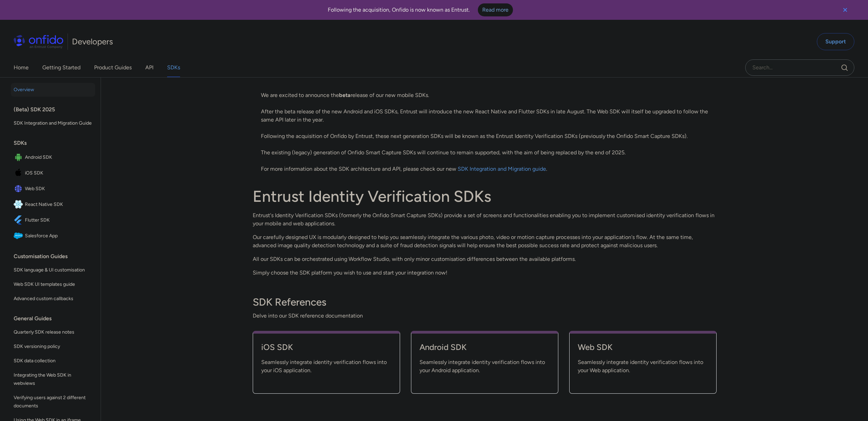 The height and width of the screenshot is (421, 868). I want to click on img: Onfido Logo, so click(38, 41).